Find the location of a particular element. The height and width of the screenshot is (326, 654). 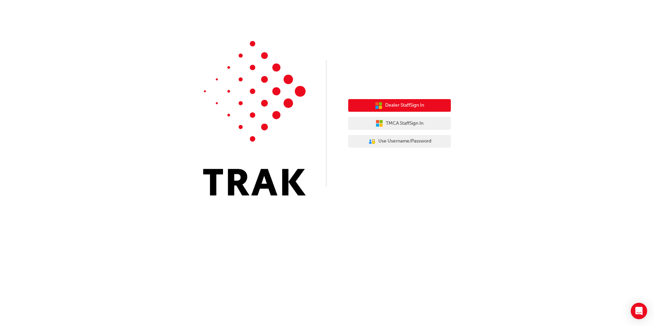

span: TMCA Staff Sign In is located at coordinates (404, 123).